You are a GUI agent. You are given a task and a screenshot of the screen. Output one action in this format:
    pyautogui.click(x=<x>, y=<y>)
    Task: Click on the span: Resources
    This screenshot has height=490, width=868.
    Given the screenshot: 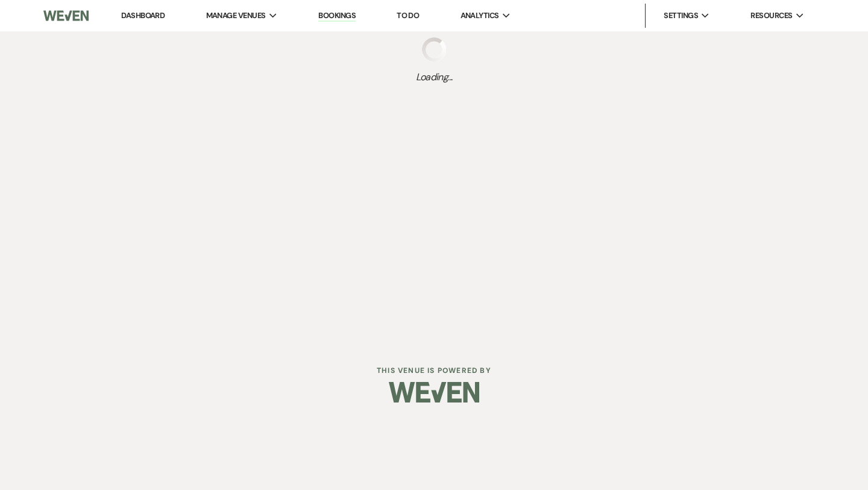 What is the action you would take?
    pyautogui.click(x=771, y=16)
    